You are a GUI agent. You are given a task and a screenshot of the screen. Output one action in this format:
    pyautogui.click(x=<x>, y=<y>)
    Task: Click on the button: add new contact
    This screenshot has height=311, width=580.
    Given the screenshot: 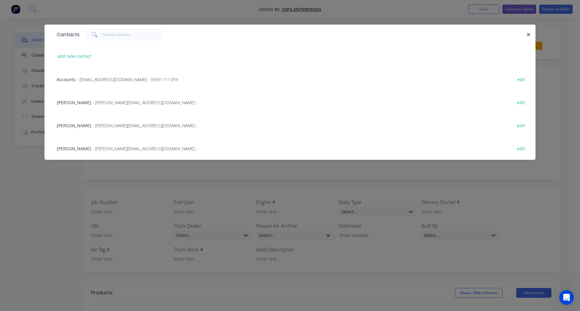 What is the action you would take?
    pyautogui.click(x=75, y=56)
    